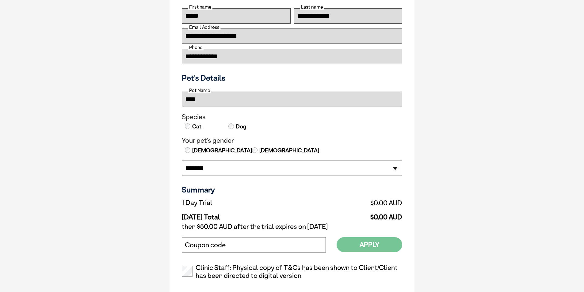 Image resolution: width=584 pixels, height=292 pixels. I want to click on legend: Your pet's gender, so click(292, 141).